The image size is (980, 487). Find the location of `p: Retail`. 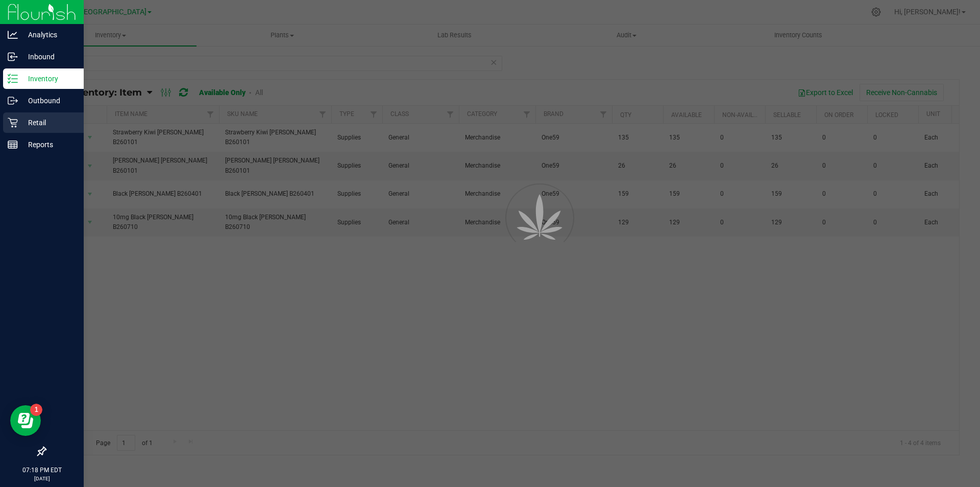

p: Retail is located at coordinates (49, 123).